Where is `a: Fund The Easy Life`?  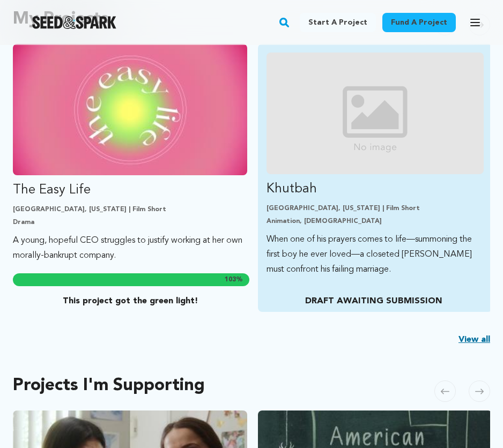 a: Fund The Easy Life is located at coordinates (130, 153).